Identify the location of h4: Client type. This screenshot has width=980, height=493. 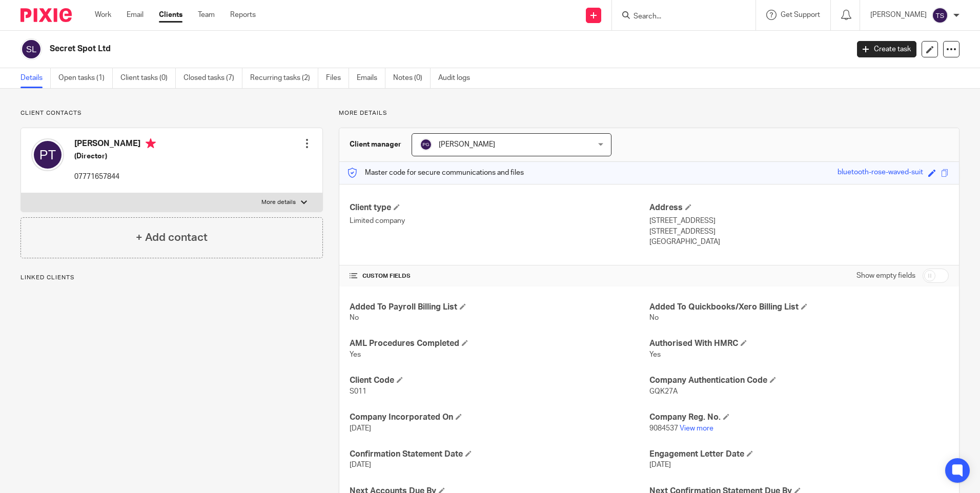
(499, 207).